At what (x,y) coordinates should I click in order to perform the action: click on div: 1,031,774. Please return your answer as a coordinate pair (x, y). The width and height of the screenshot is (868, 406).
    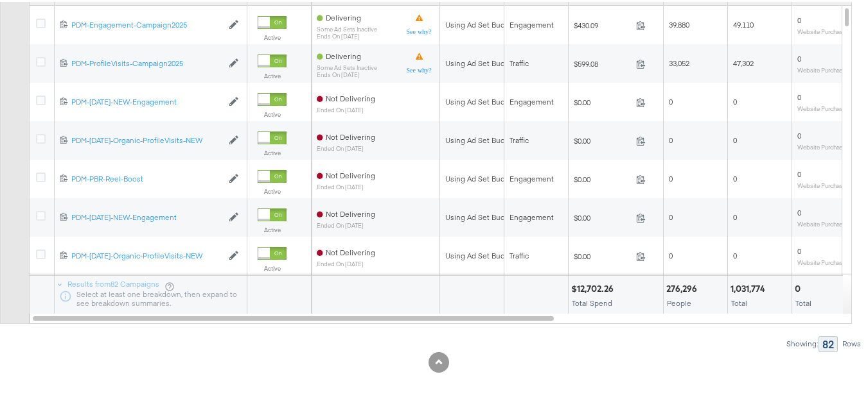
    Looking at the image, I should click on (749, 286).